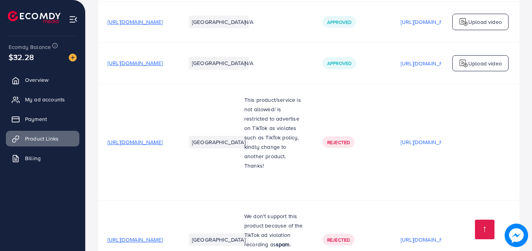 The width and height of the screenshot is (532, 251). What do you see at coordinates (274, 230) in the screenshot?
I see `span: We don't support this product because of the TikTok ad violation recording as` at bounding box center [274, 230].